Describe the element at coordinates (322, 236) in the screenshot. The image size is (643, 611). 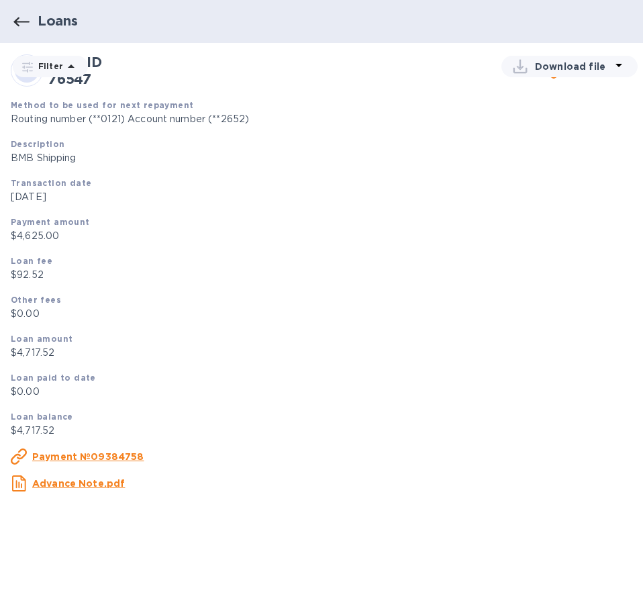
I see `p: $4,625.00` at that location.